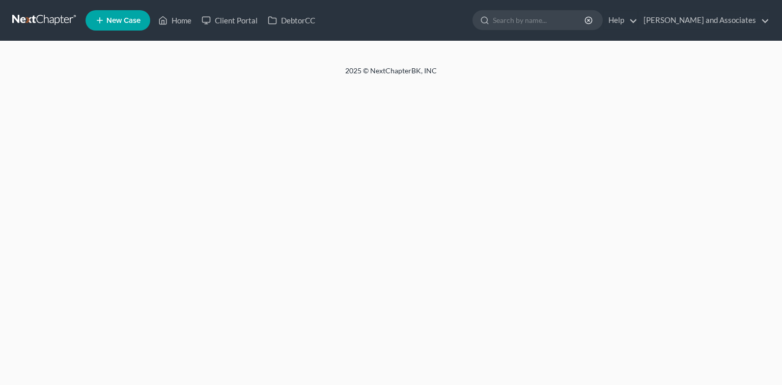  Describe the element at coordinates (175, 20) in the screenshot. I see `a: Home` at that location.